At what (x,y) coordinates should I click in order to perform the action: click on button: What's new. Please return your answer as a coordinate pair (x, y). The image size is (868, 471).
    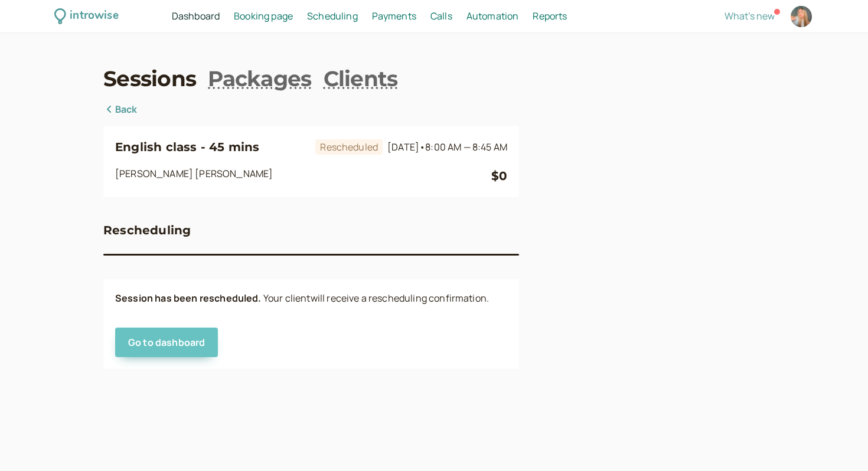
    Looking at the image, I should click on (749, 16).